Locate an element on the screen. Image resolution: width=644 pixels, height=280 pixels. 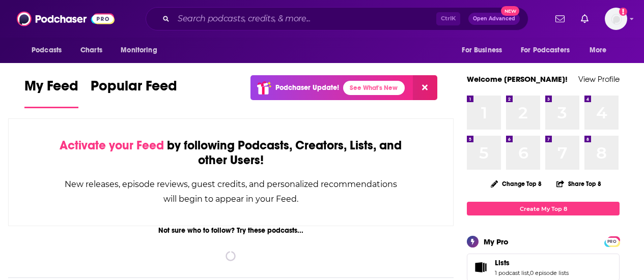
a: 1 podcast list is located at coordinates (511, 273).